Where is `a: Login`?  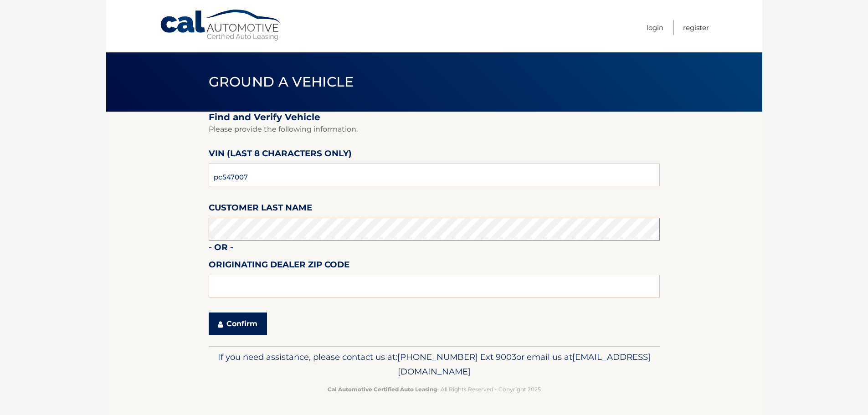 a: Login is located at coordinates (655, 27).